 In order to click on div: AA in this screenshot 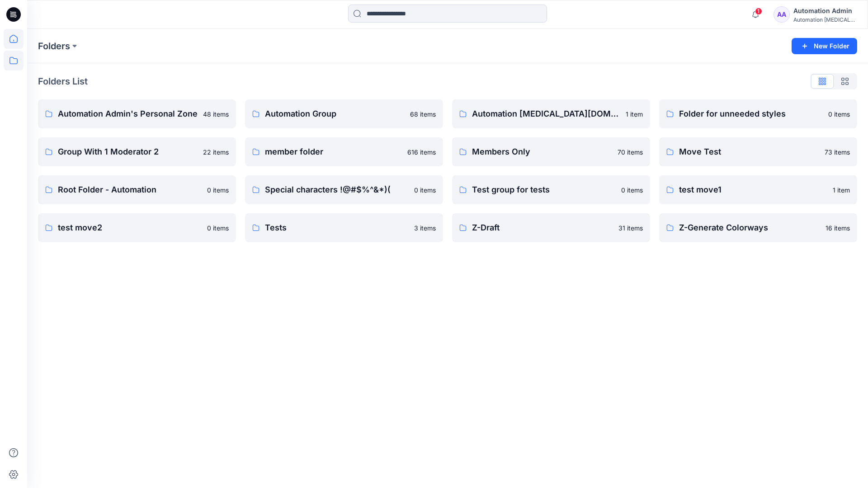, I will do `click(782, 15)`.